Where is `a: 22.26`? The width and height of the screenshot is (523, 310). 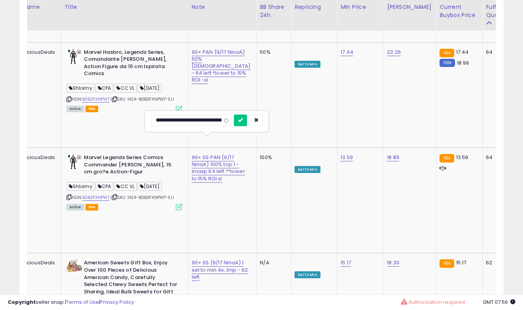 a: 22.26 is located at coordinates (394, 52).